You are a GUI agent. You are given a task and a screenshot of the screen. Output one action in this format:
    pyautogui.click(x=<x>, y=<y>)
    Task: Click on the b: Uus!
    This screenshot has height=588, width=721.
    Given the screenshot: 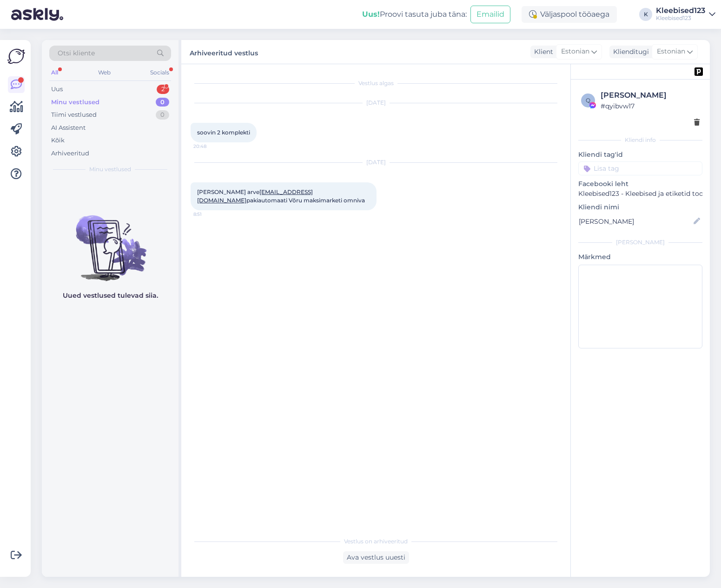 What is the action you would take?
    pyautogui.click(x=371, y=14)
    